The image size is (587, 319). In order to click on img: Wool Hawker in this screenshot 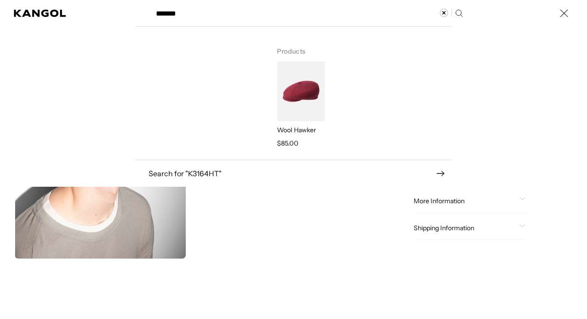, I will do `click(301, 91)`.